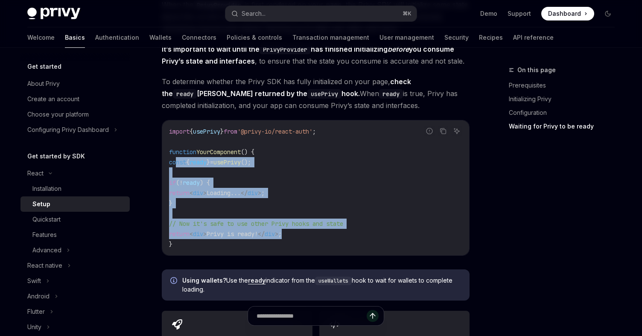 This screenshot has width=642, height=336. What do you see at coordinates (407, 38) in the screenshot?
I see `a: User management` at bounding box center [407, 38].